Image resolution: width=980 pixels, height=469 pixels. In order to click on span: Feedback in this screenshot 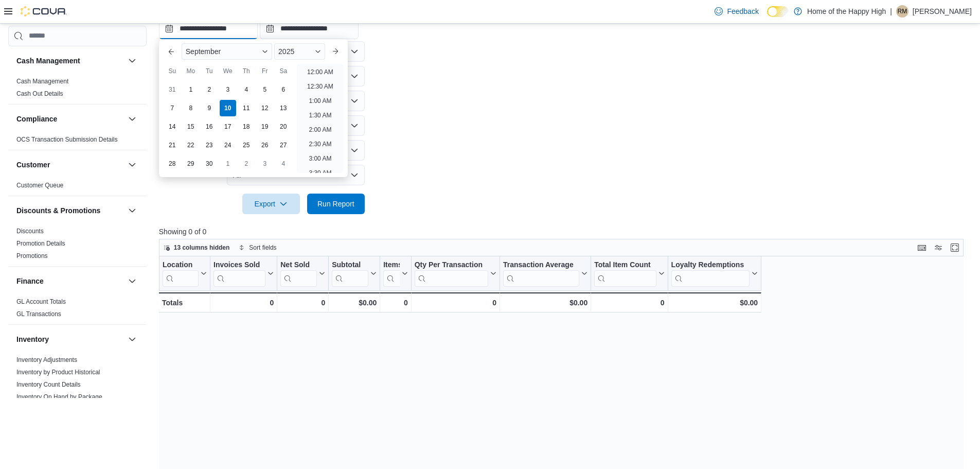, I will do `click(742, 11)`.